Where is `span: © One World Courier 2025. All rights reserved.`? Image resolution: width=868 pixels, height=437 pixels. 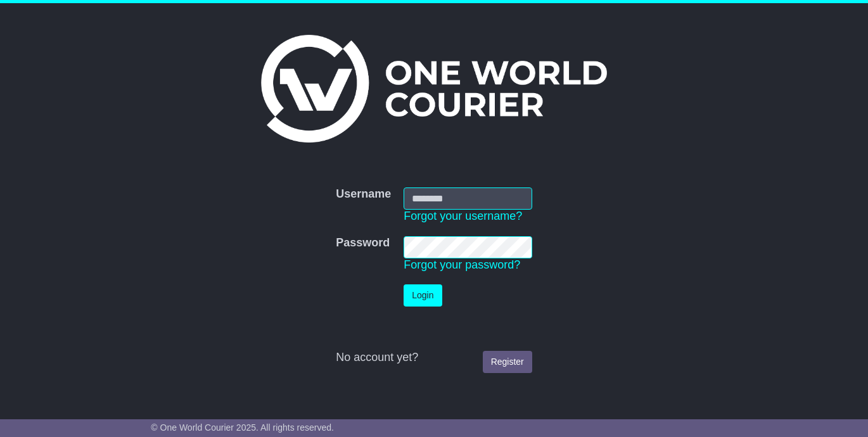
span: © One World Courier 2025. All rights reserved. is located at coordinates (242, 428).